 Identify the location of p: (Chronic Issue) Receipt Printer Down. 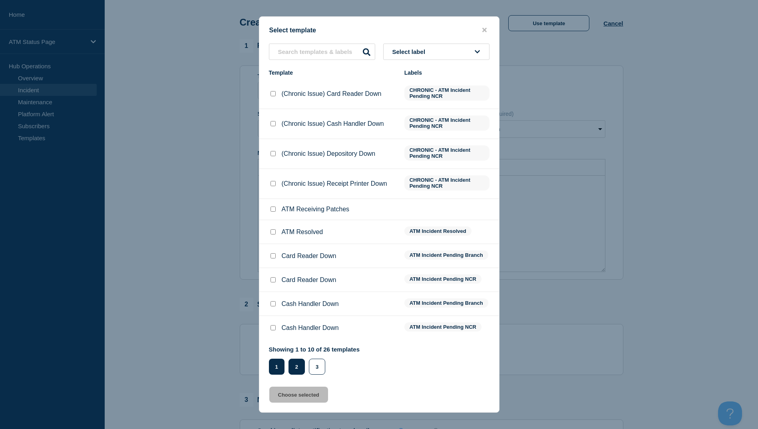
(335, 184).